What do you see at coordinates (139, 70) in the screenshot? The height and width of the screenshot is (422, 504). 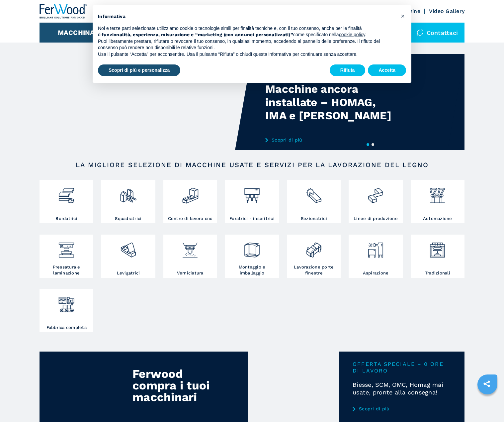 I see `button: Scopri di più e personalizza` at bounding box center [139, 70].